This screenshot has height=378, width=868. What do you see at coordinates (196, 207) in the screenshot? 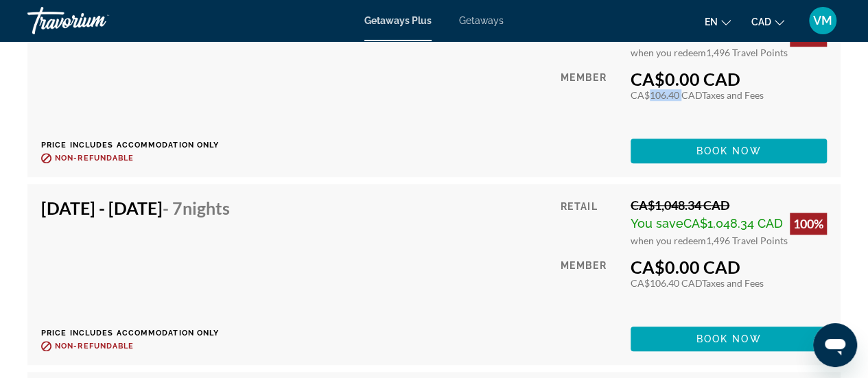
I see `span: - 7` at bounding box center [196, 207].